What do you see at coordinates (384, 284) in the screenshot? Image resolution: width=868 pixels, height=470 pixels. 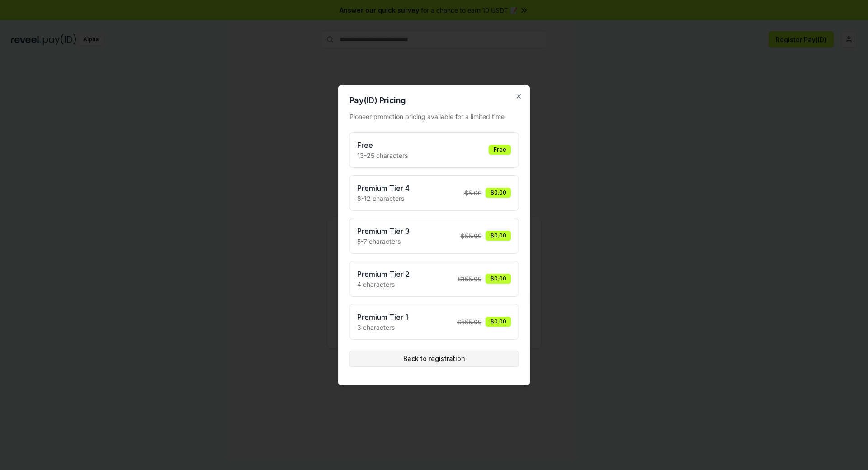 I see `p: 4 characters` at bounding box center [384, 284].